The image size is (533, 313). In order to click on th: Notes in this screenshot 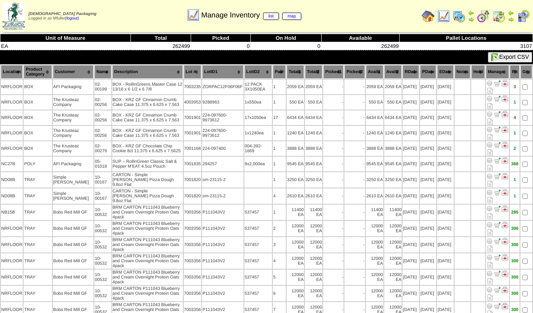, I will do `click(462, 72)`.